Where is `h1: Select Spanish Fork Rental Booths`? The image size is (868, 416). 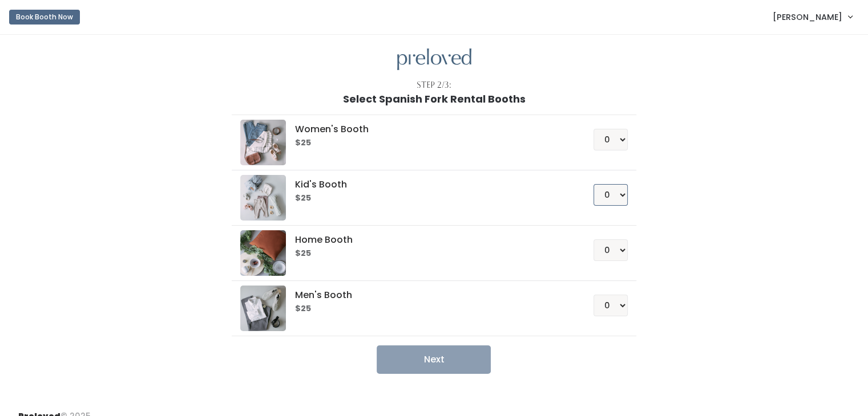
h1: Select Spanish Fork Rental Booths is located at coordinates (434, 99).